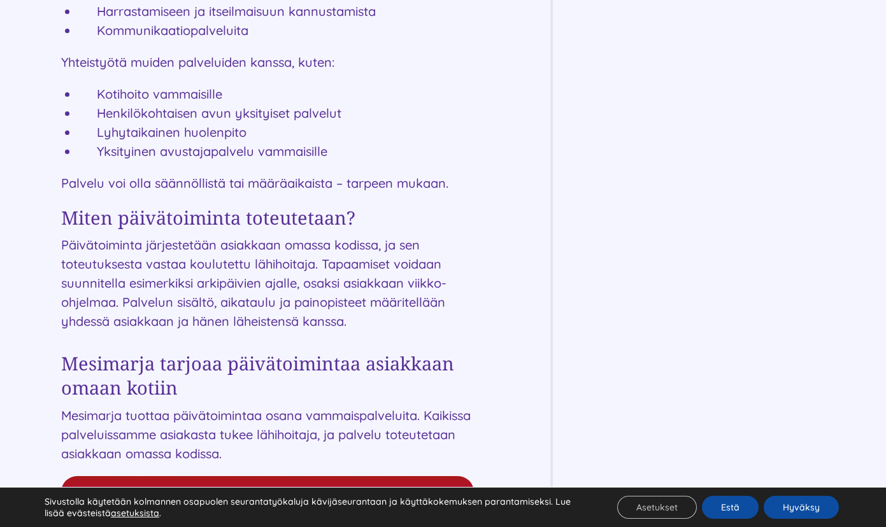 This screenshot has height=527, width=886. I want to click on li: Henkilökohtaisen avun yksityiset palvelut, so click(276, 113).